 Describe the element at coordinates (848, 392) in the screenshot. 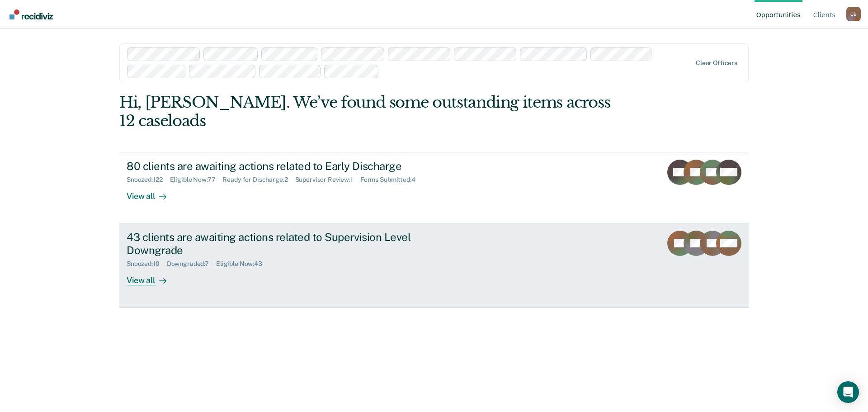

I see `div: Open Intercom Messenger` at that location.